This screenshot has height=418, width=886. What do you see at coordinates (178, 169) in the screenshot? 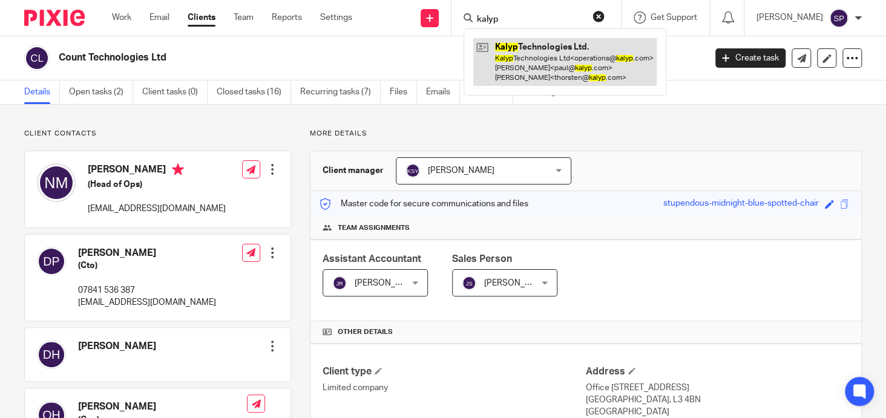
I see `i: Primary` at bounding box center [178, 169].